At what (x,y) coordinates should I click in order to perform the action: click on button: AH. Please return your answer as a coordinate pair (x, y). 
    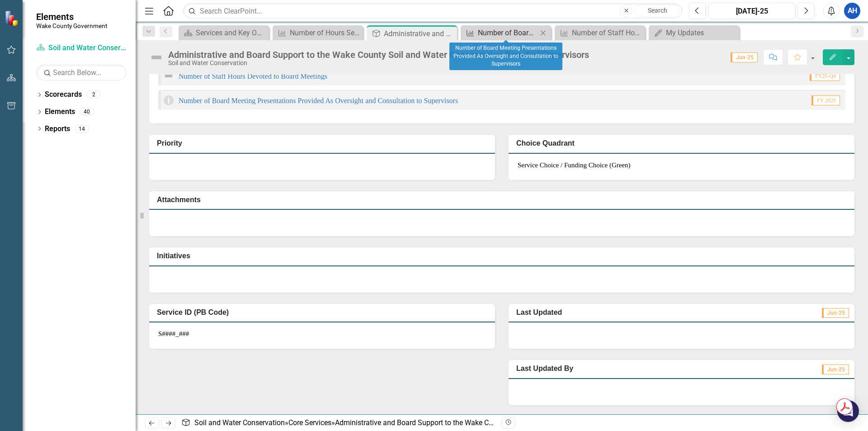
    Looking at the image, I should click on (852, 11).